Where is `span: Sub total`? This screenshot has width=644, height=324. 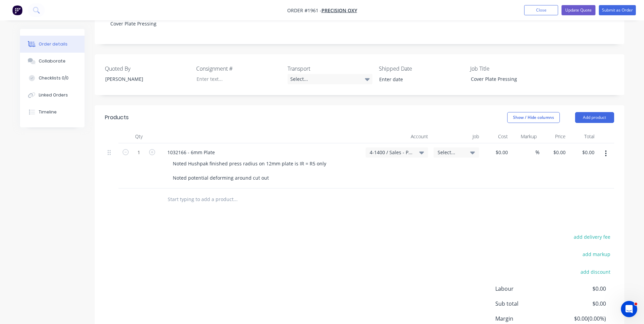 span: Sub total is located at coordinates (525, 304).